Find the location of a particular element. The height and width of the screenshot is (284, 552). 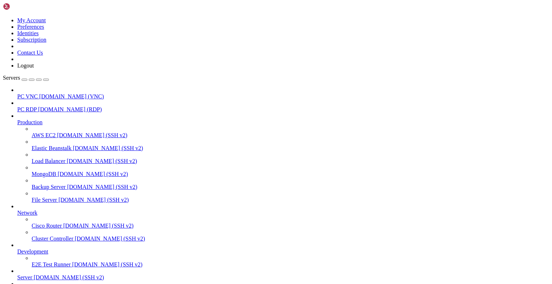

a: Servers is located at coordinates (26, 78).